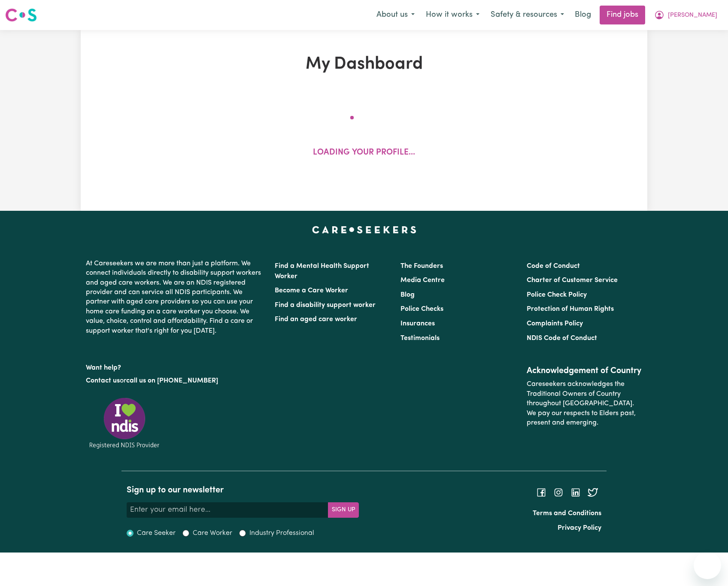 The width and height of the screenshot is (728, 586). I want to click on a: Careseekers home page, so click(364, 230).